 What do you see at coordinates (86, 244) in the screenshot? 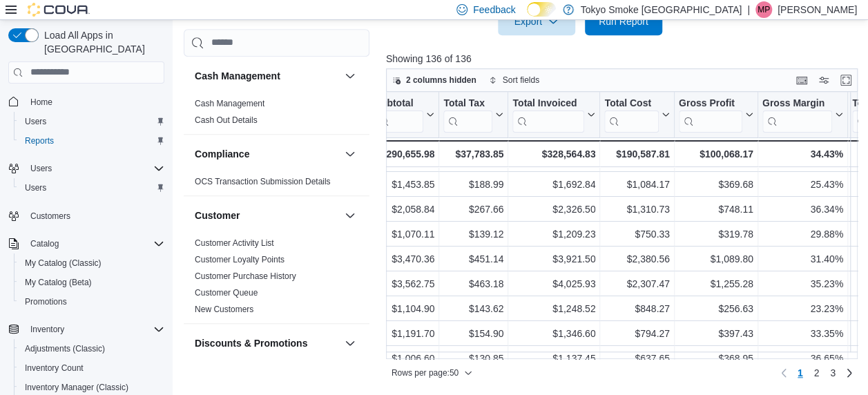
I see `button: Catalog` at bounding box center [86, 244].